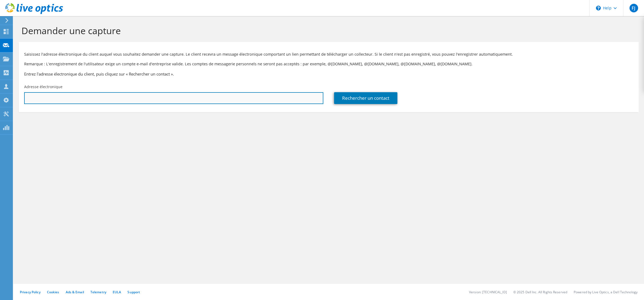 This screenshot has height=300, width=644. What do you see at coordinates (634, 8) in the screenshot?
I see `span: FJ` at bounding box center [634, 8].